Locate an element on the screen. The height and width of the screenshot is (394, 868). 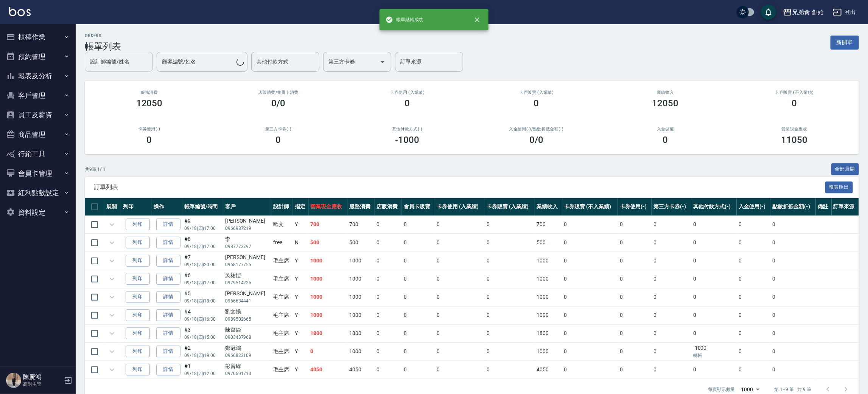
th: 點數折抵金額(-) is located at coordinates (793, 207).